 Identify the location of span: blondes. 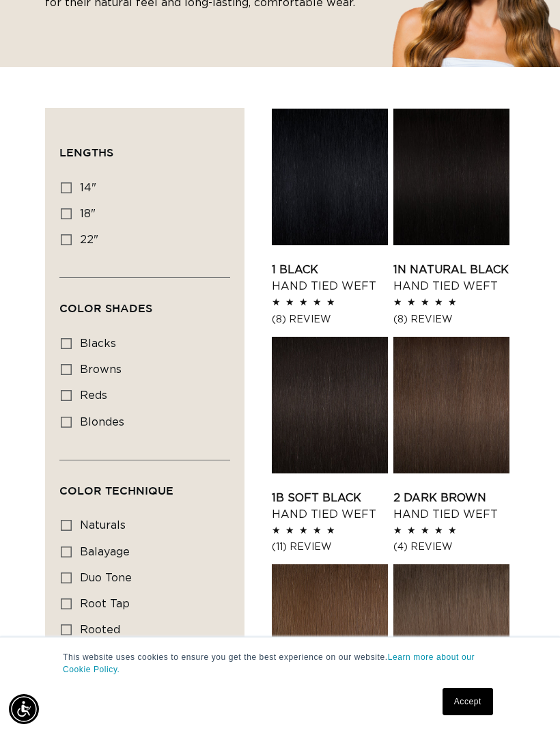
(102, 422).